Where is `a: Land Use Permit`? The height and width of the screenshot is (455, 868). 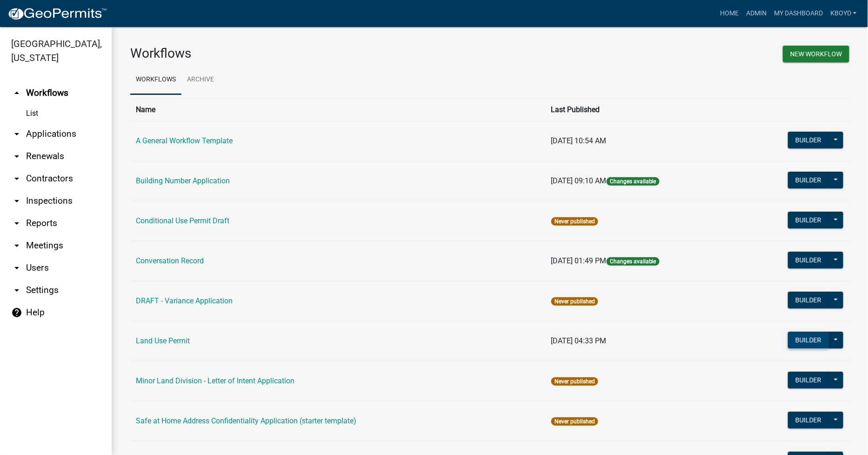
a: Land Use Permit is located at coordinates (163, 341).